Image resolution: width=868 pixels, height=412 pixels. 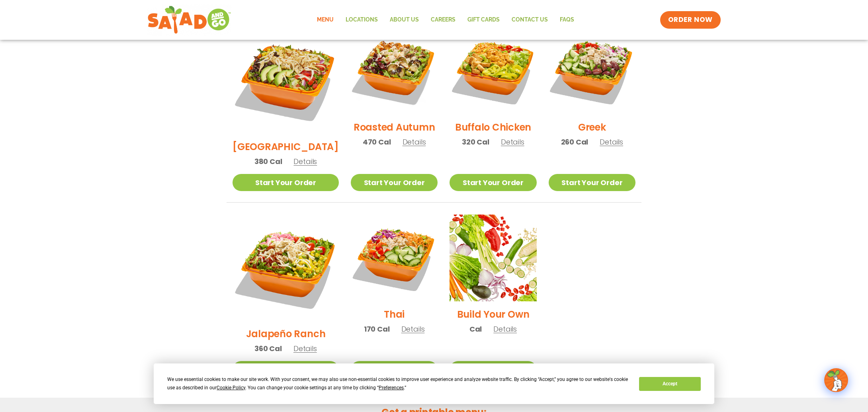 I want to click on nav: Menu, so click(x=446, y=20).